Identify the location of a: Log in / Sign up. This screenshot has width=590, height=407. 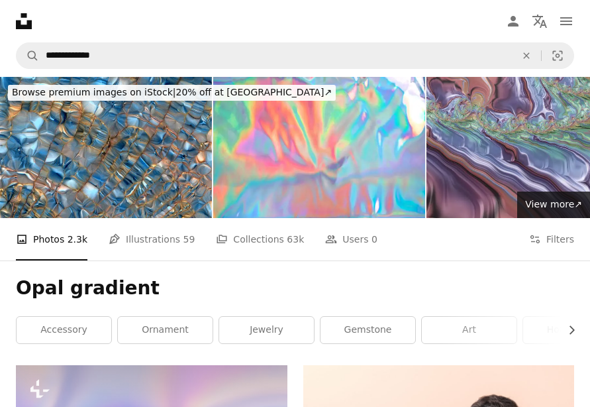
(513, 21).